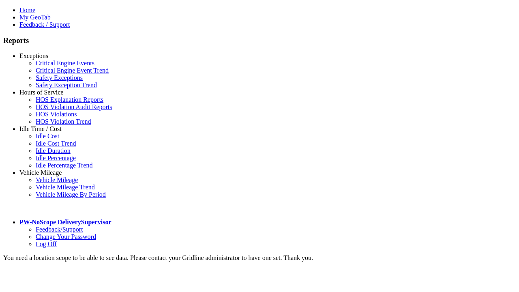 The image size is (519, 292). Describe the element at coordinates (47, 136) in the screenshot. I see `a: Idle Cost` at that location.